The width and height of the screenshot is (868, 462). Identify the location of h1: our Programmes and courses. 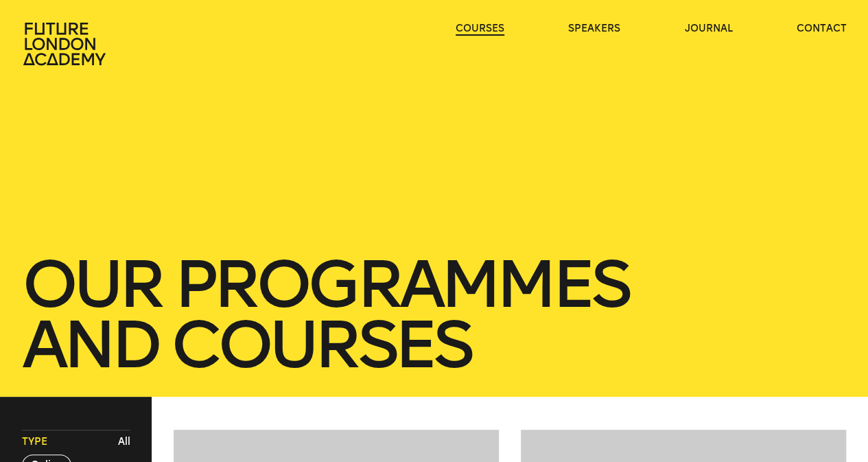
(435, 314).